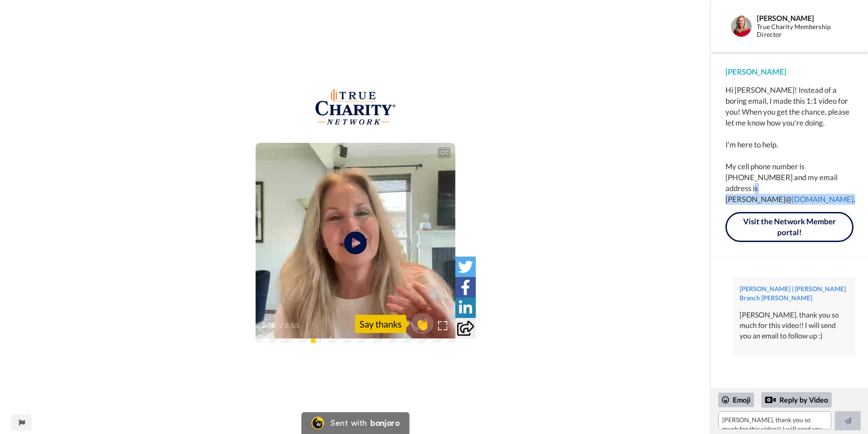 This screenshot has height=434, width=868. I want to click on div: CC, so click(444, 153).